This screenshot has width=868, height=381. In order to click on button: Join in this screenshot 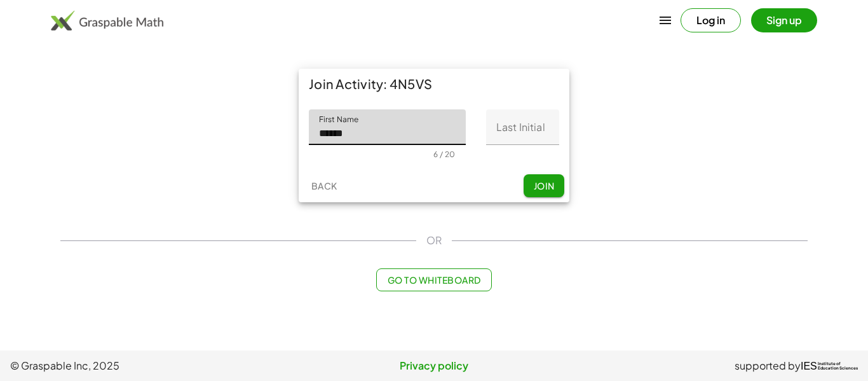, I will do `click(544, 186)`.